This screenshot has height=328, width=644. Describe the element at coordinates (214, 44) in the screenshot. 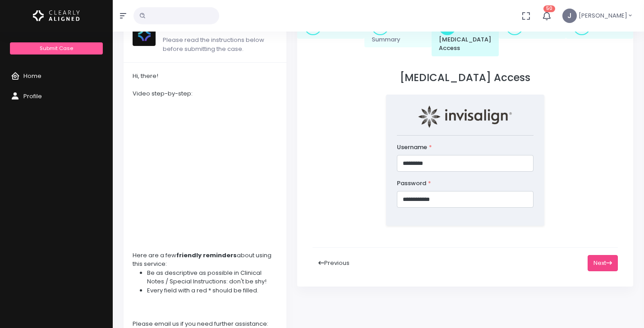

I see `span: Please read the instructions below before submitting the case.` at that location.